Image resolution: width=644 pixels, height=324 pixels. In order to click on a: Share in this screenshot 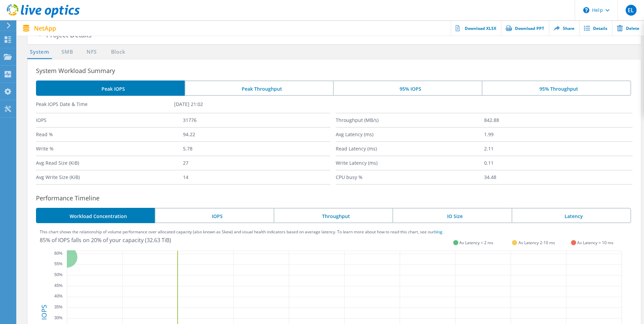, I will do `click(564, 28)`.